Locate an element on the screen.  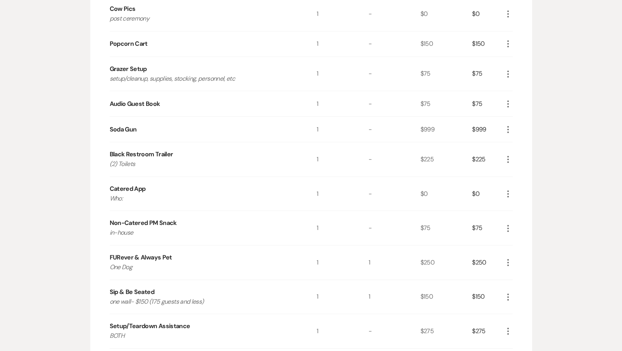
p: One Dog is located at coordinates (203, 267).